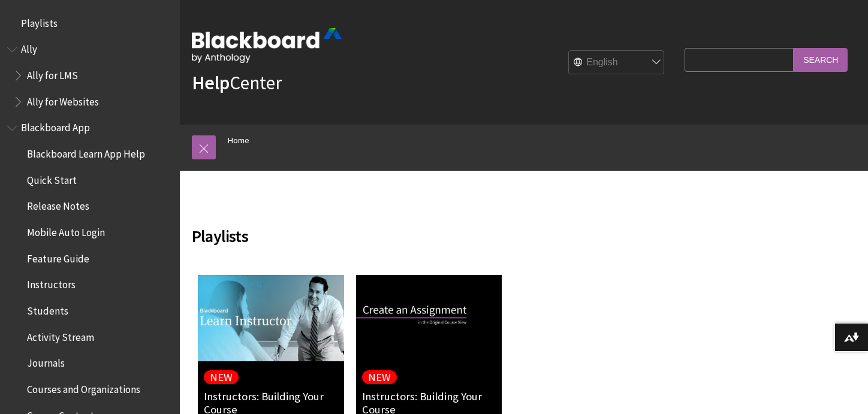 The height and width of the screenshot is (414, 868). I want to click on span: Ally for Websites, so click(63, 99).